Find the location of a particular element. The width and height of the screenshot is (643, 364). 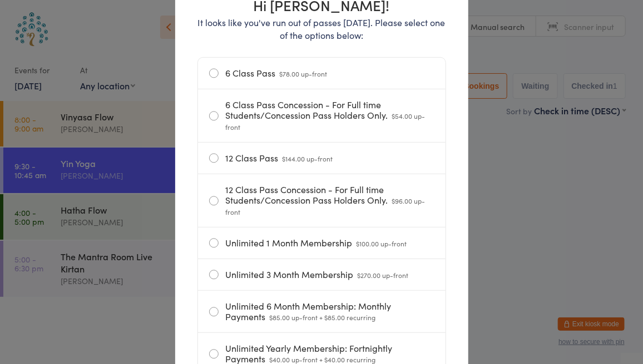

label: 12 Class Pass Concession - For Full time Students/Concession Pass Holders Only. is located at coordinates (322, 201).